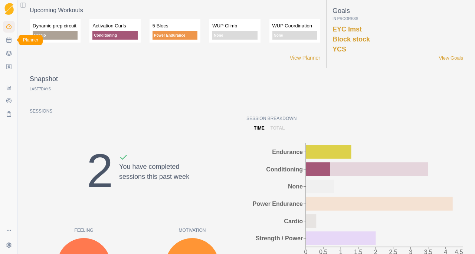  What do you see at coordinates (398, 11) in the screenshot?
I see `p: Goals` at bounding box center [398, 11].